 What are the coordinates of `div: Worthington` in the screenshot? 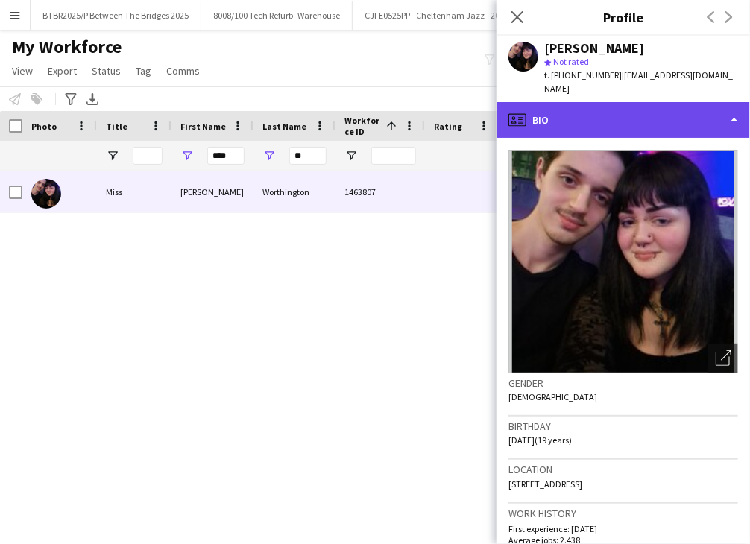 It's located at (294, 192).